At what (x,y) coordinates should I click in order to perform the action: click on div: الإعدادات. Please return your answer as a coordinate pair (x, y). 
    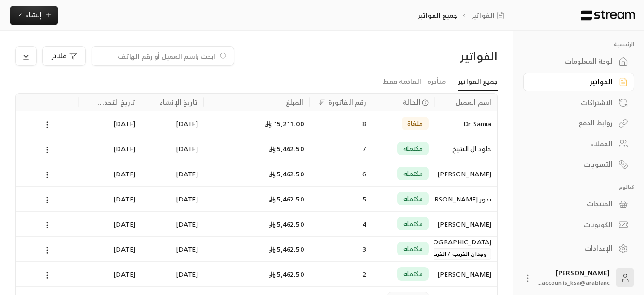
    Looking at the image, I should click on (574, 249).